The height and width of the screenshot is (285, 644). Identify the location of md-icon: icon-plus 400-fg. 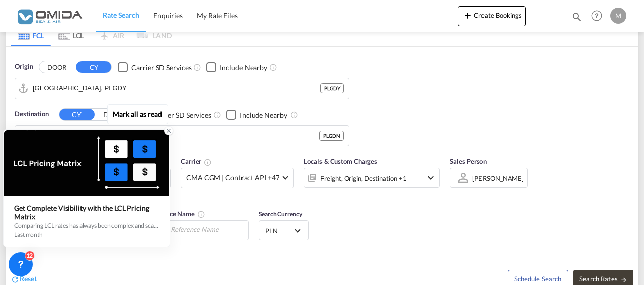
(468, 15).